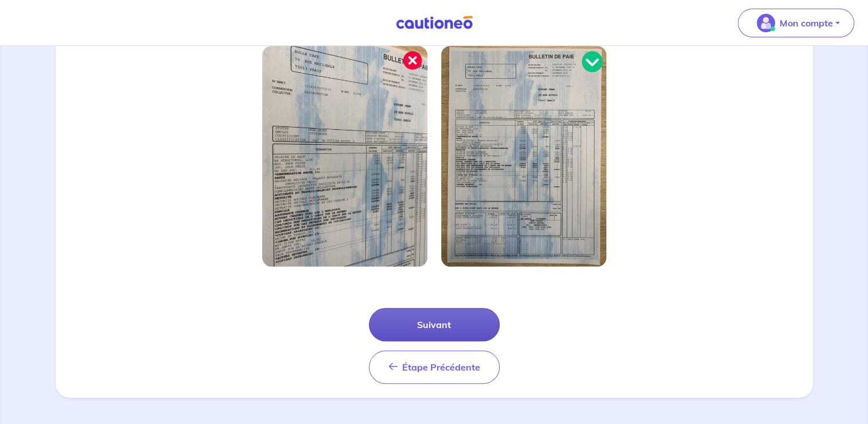  I want to click on p: Mon compte, so click(806, 23).